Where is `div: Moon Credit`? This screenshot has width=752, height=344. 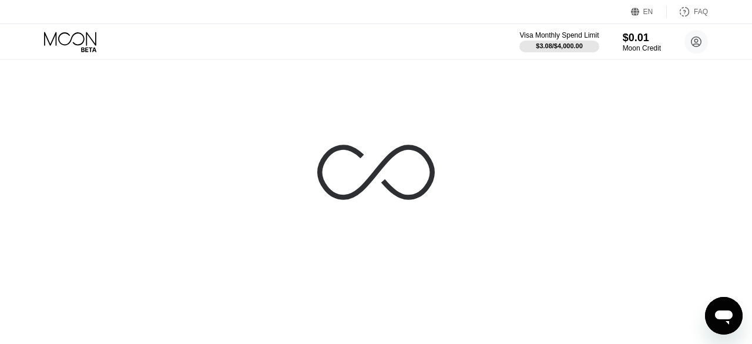 div: Moon Credit is located at coordinates (642, 48).